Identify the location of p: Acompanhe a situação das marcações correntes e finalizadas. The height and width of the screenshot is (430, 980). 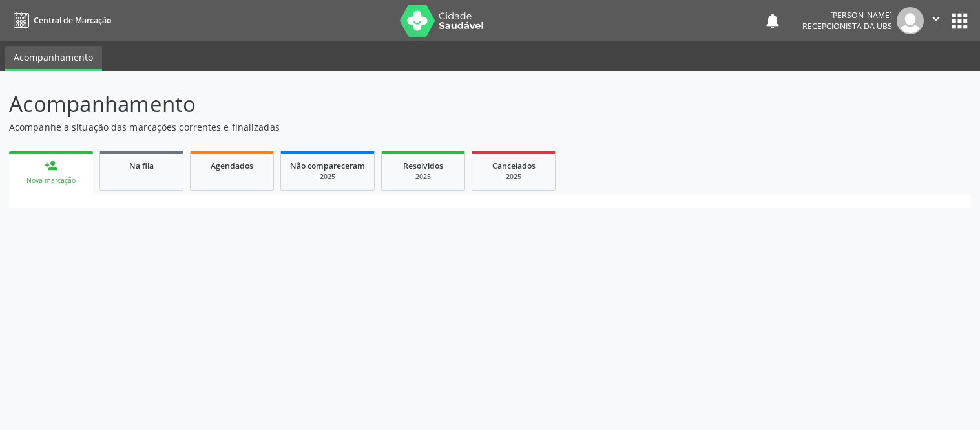
(345, 127).